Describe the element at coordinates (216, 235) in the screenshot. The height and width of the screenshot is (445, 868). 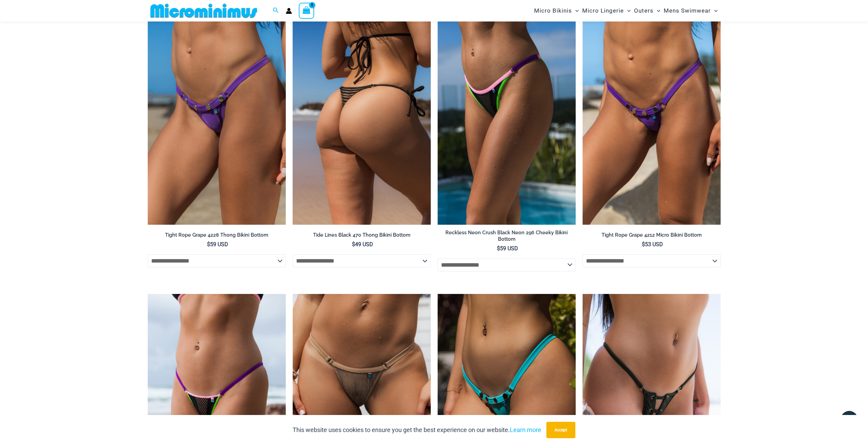
I see `h2: Tight Rope Grape 4228 Thong Bikini Bottom` at that location.